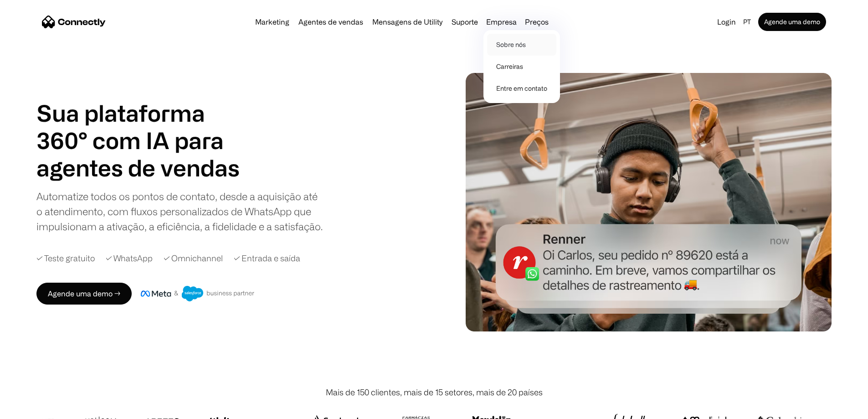  What do you see at coordinates (792, 22) in the screenshot?
I see `a: Agende uma demo` at bounding box center [792, 22].